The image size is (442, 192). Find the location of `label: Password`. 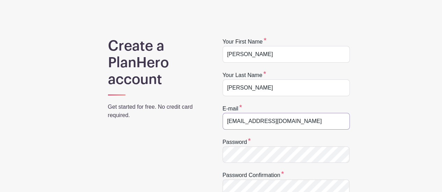

label: Password is located at coordinates (236, 142).